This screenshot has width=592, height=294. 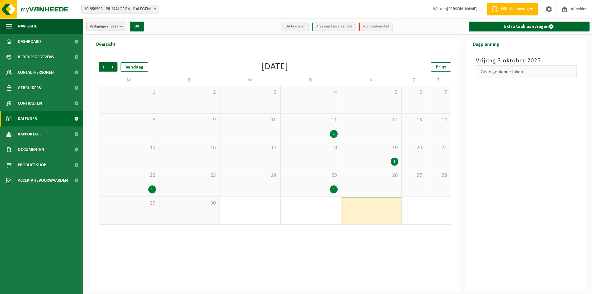 What do you see at coordinates (414, 92) in the screenshot?
I see `span: 6` at bounding box center [414, 92].